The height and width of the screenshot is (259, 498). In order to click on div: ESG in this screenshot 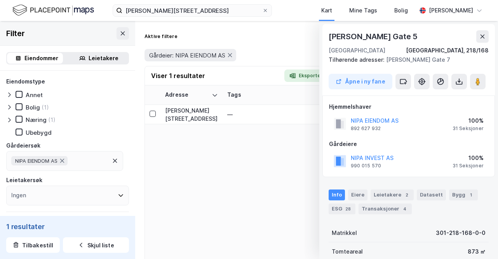, I will do `click(342, 209)`.